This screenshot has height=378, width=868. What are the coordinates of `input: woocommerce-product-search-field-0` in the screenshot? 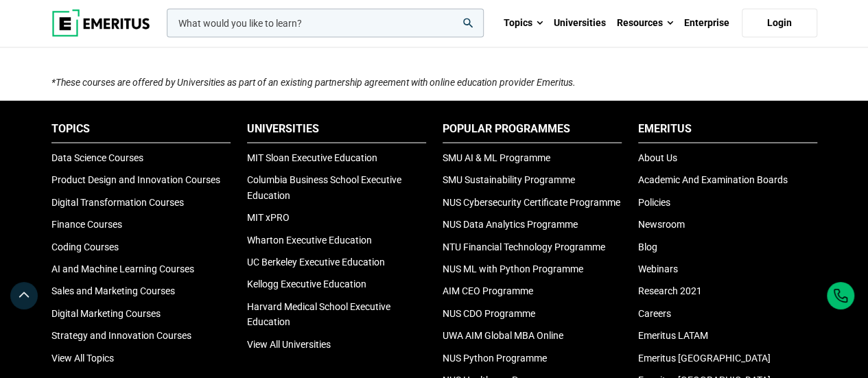 It's located at (325, 23).